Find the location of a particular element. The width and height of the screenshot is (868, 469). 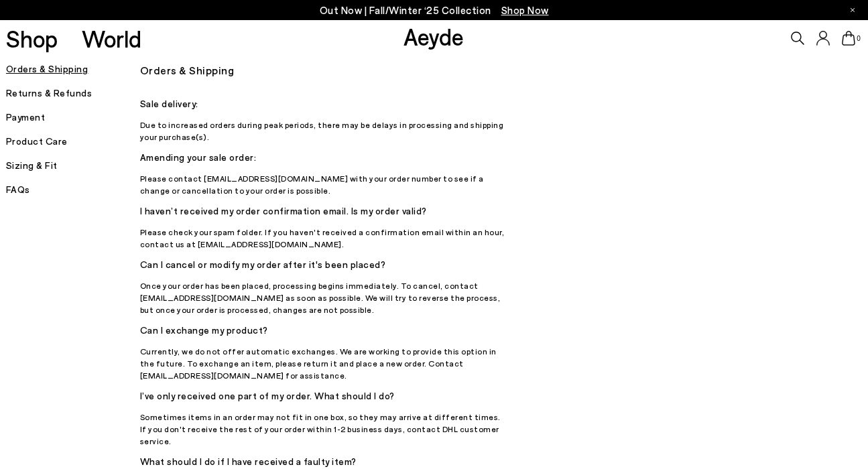

p: Out Now | Fall/Winter ‘25 Collection is located at coordinates (435, 10).